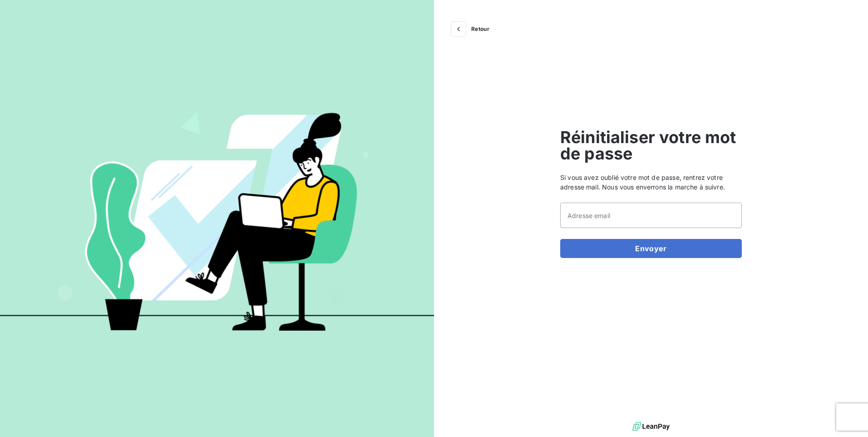  I want to click on span: Si vous avez oublié votre mot de passe, rentrez votre adresse mail. Nous vous enverrons la marche..., so click(651, 182).